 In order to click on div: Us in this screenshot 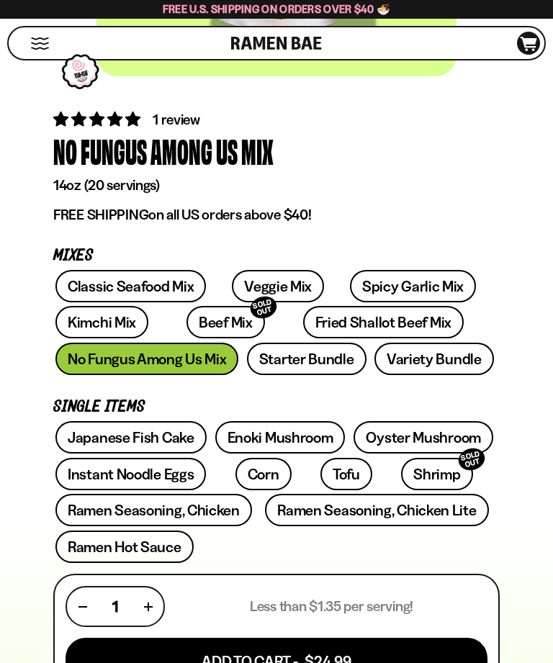, I will do `click(227, 151)`.